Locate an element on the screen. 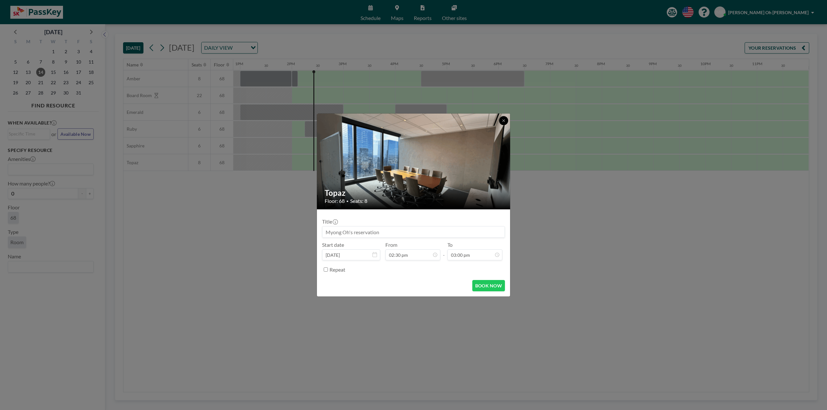 The height and width of the screenshot is (410, 827). label: To is located at coordinates (450, 245).